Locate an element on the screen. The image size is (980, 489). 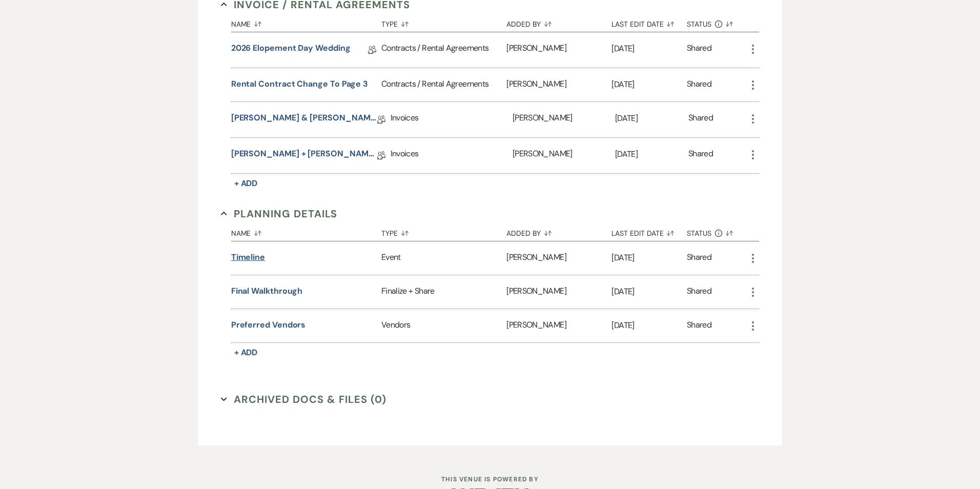
button: Final Walkthrough is located at coordinates (267, 291).